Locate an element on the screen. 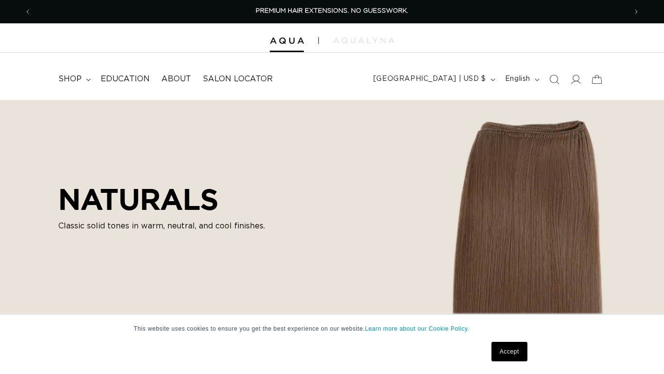  button: English is located at coordinates (521, 79).